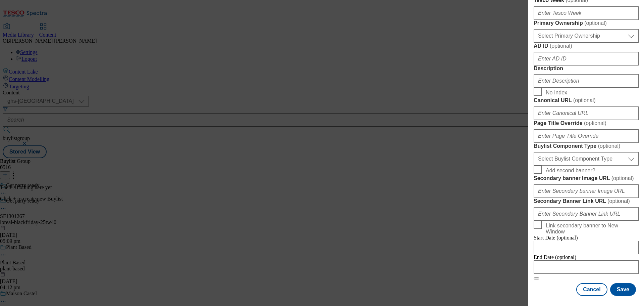 The height and width of the screenshot is (306, 644). I want to click on label: Secondary banner Image URL, so click(586, 178).